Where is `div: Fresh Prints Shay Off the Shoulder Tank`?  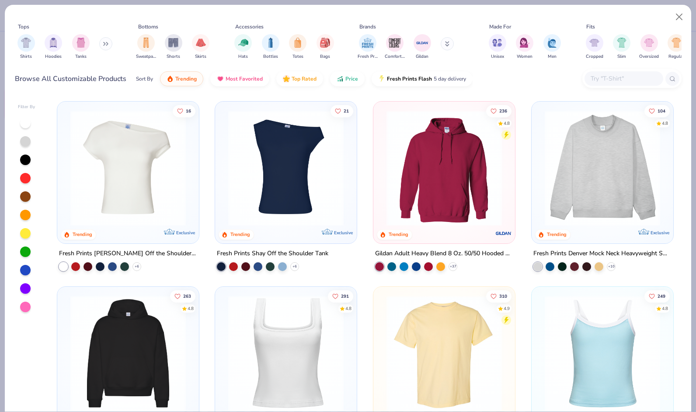 div: Fresh Prints Shay Off the Shoulder Tank is located at coordinates (272, 253).